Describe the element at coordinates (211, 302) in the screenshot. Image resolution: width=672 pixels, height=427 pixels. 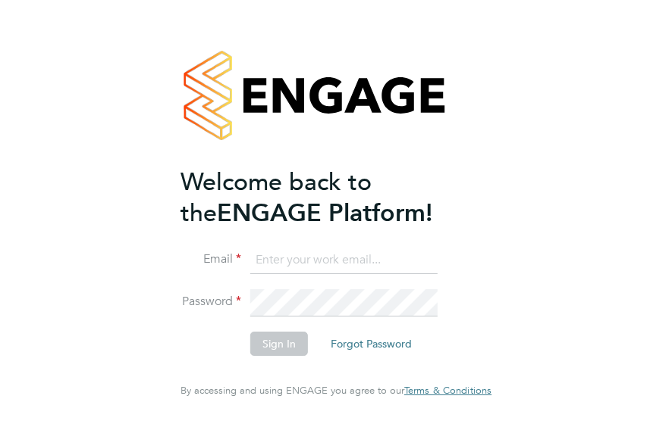
I see `label: Password` at that location.